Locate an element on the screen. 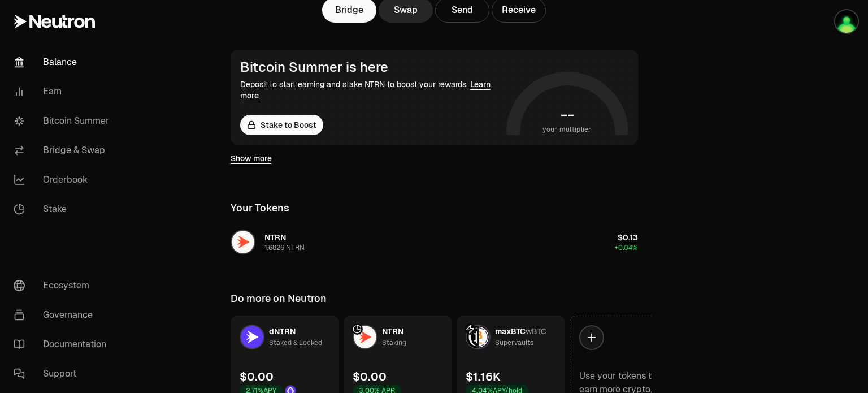 Image resolution: width=868 pixels, height=393 pixels. span: +0.04% is located at coordinates (626, 248).